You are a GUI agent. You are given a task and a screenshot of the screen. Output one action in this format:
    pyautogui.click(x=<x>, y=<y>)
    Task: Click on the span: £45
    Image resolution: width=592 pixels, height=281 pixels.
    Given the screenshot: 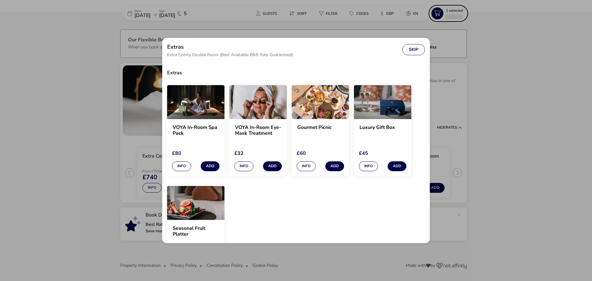 What is the action you would take?
    pyautogui.click(x=364, y=153)
    